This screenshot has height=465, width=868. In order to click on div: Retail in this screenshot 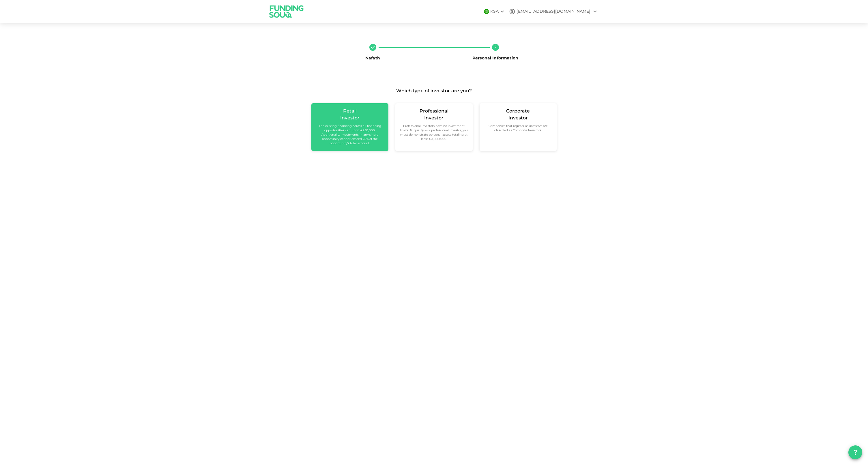, I will do `click(350, 111)`.